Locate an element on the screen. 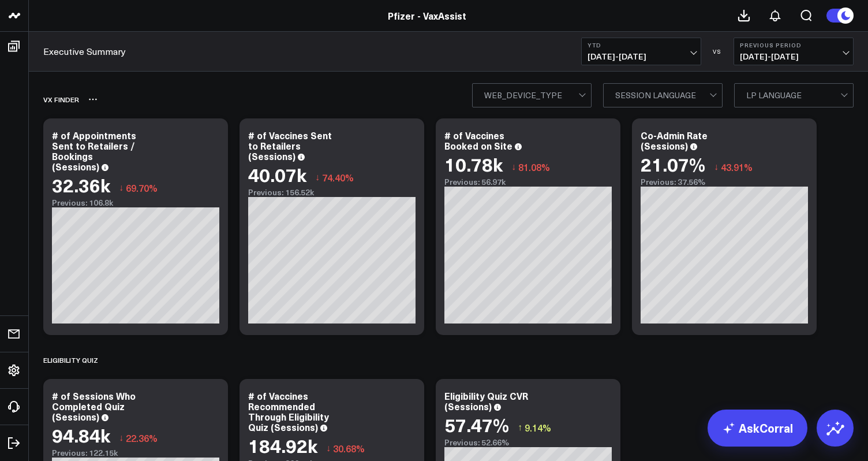 This screenshot has height=461, width=868. span: 81.08% is located at coordinates (534, 167).